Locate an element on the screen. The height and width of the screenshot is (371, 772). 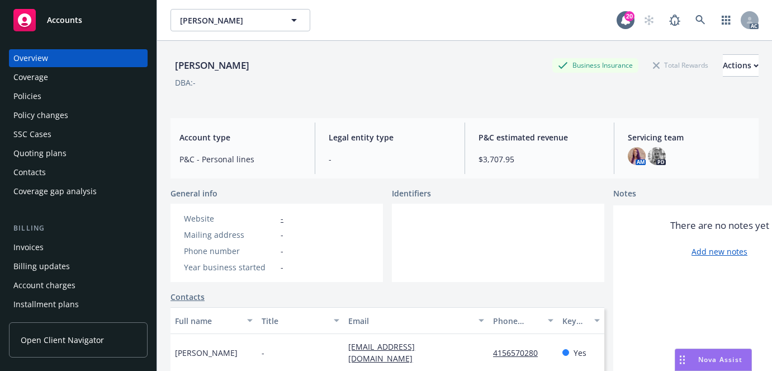
div: Billing updates is located at coordinates (41, 266).